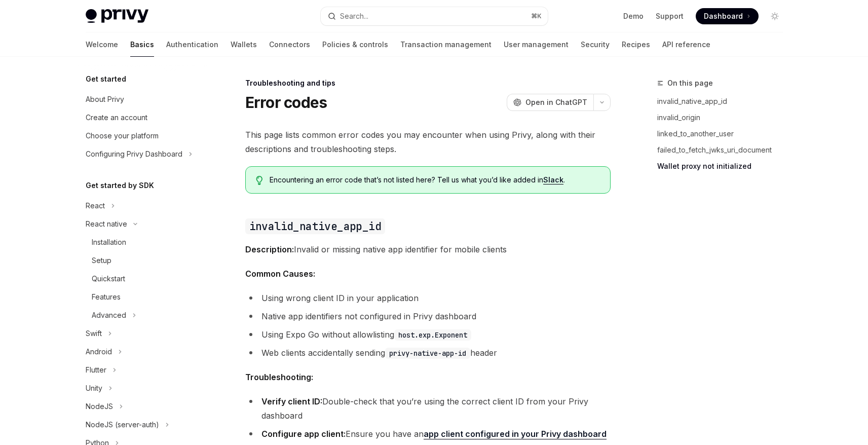 The width and height of the screenshot is (868, 445). Describe the element at coordinates (428, 142) in the screenshot. I see `span: This page lists common error codes you may encounter when using Privy, along with their descripti...` at that location.